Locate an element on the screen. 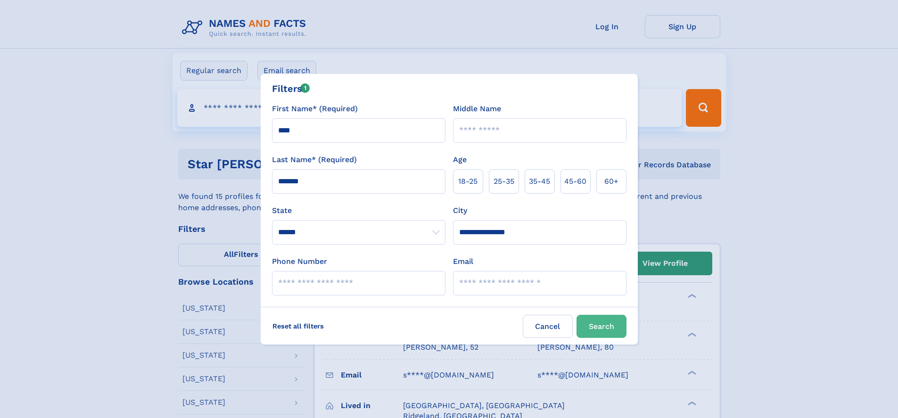  div: Filters is located at coordinates (291, 89).